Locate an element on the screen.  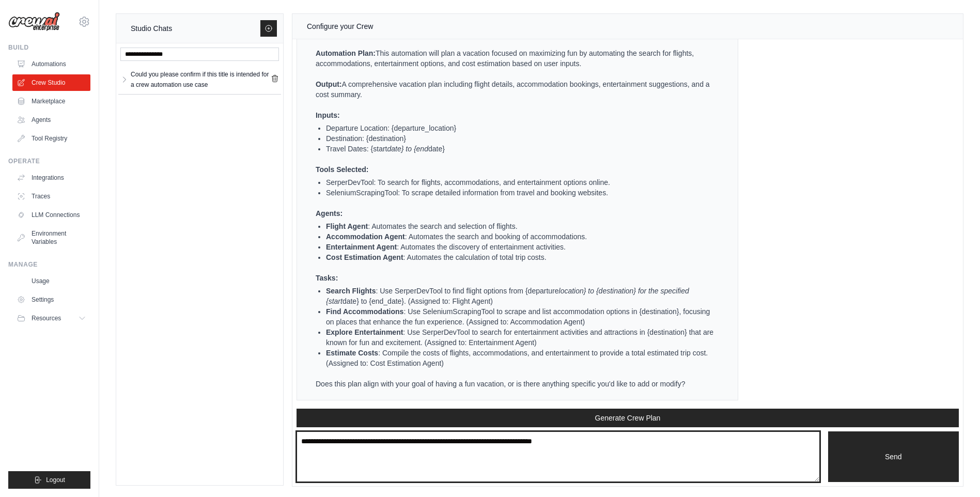
strong: Entertainment Agent is located at coordinates (362, 247).